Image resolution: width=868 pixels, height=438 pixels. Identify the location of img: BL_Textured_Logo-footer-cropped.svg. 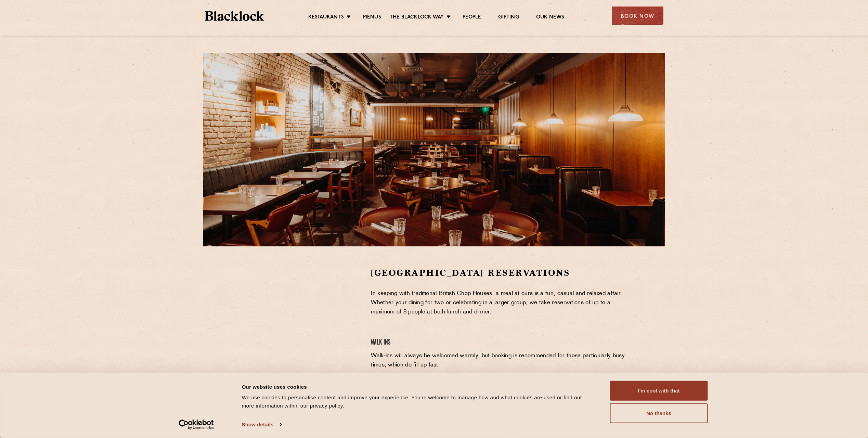
(235, 16).